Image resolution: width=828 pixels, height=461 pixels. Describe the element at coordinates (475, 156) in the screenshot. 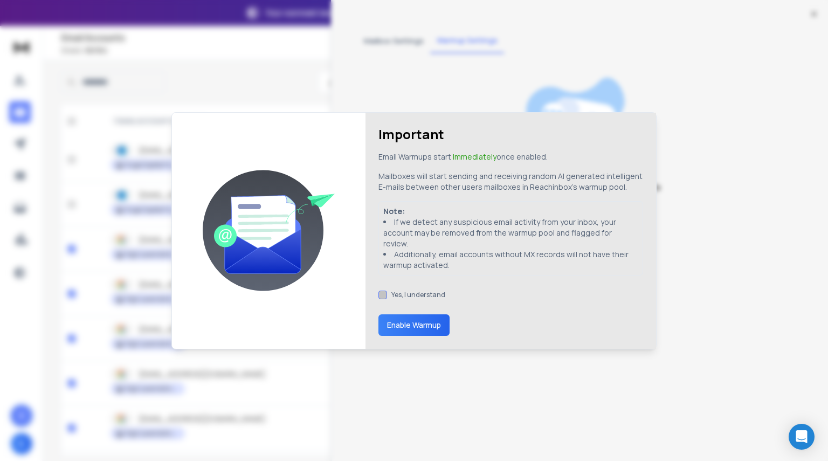

I see `span: Immediately` at that location.